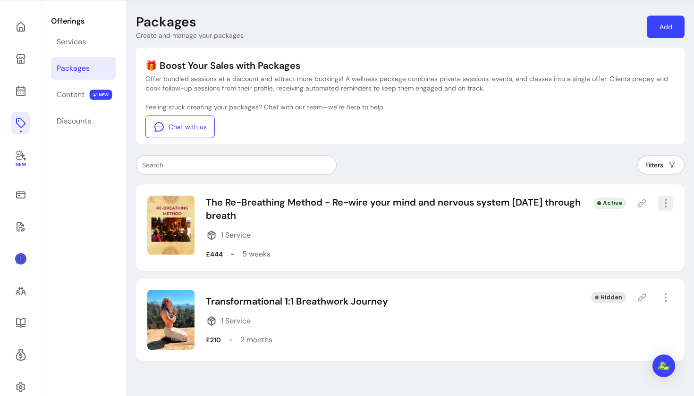 The image size is (694, 396). Describe the element at coordinates (20, 59) in the screenshot. I see `a: My Page` at that location.